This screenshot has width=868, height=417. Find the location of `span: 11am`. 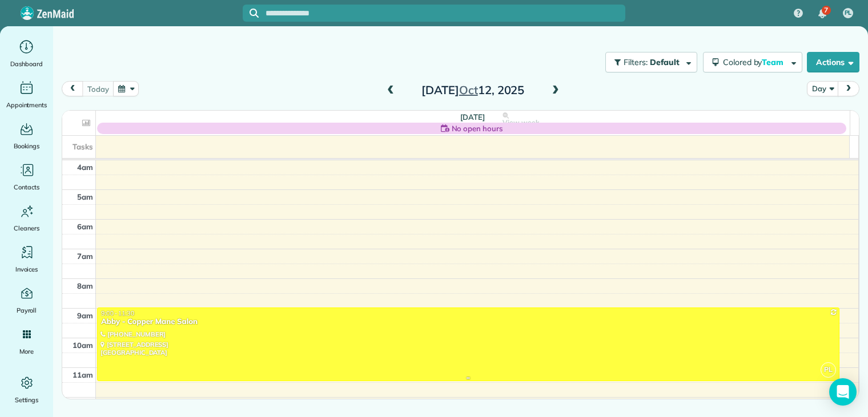

span: 11am is located at coordinates (83, 375).